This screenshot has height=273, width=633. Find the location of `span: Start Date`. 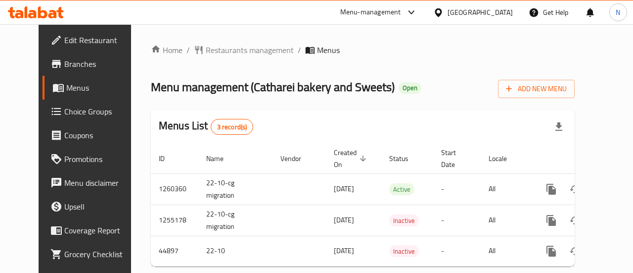

span: Start Date is located at coordinates (455, 158).